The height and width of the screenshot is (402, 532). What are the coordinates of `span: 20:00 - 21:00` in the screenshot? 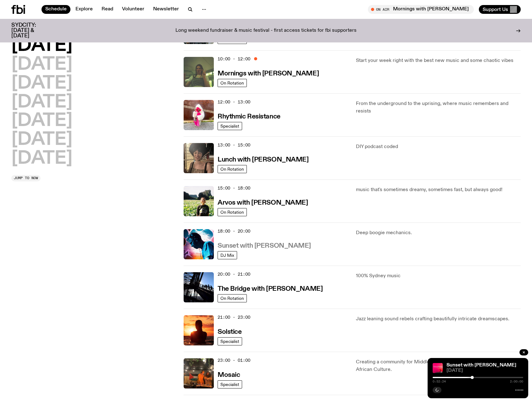 It's located at (234, 274).